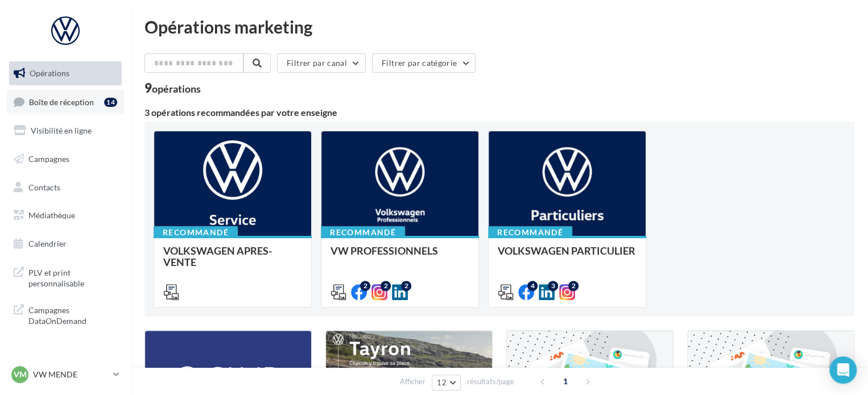 This screenshot has width=868, height=395. Describe the element at coordinates (499, 113) in the screenshot. I see `div: 3 opérations recommandées par votre enseigne` at that location.